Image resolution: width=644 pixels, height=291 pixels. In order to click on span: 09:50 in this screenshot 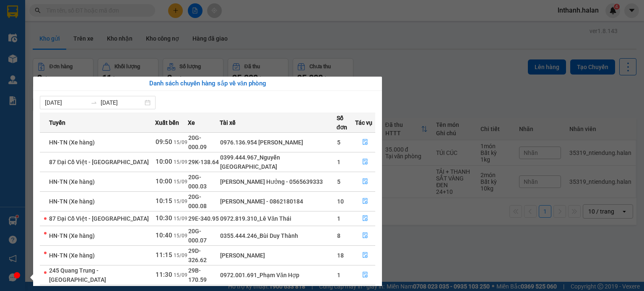, I will do `click(164, 142)`.